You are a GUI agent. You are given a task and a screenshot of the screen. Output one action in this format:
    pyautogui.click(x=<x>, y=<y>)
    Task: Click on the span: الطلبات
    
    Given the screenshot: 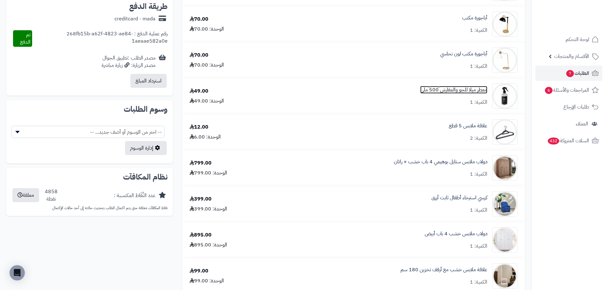 What is the action you would take?
    pyautogui.click(x=577, y=73)
    